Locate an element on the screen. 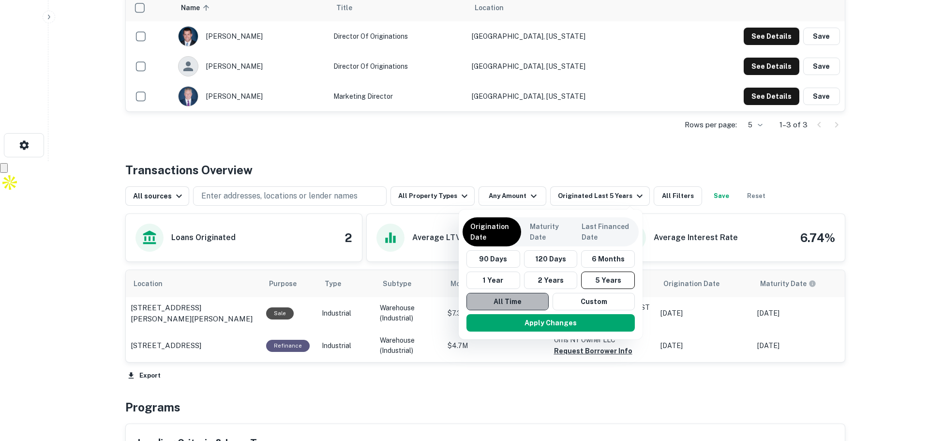 This screenshot has height=441, width=929. p: Maturity Date is located at coordinates (547, 232).